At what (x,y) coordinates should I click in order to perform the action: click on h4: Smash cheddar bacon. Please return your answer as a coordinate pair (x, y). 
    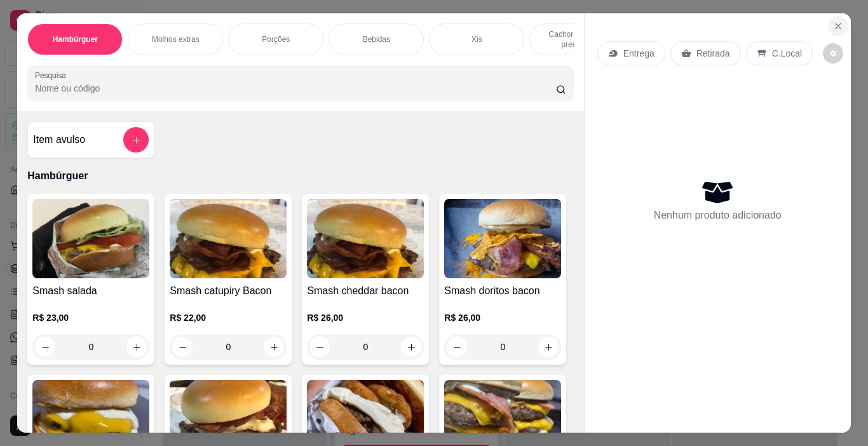
    Looking at the image, I should click on (365, 291).